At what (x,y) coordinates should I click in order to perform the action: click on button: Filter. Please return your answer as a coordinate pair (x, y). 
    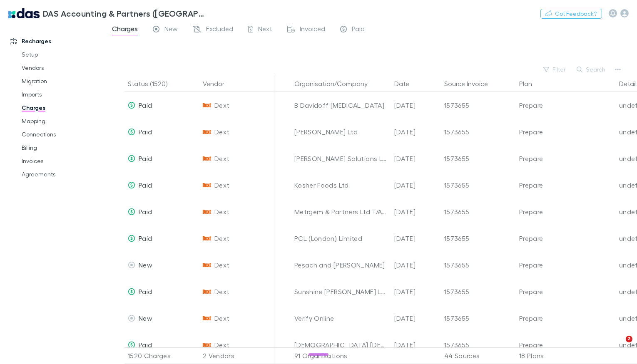
    Looking at the image, I should click on (555, 69).